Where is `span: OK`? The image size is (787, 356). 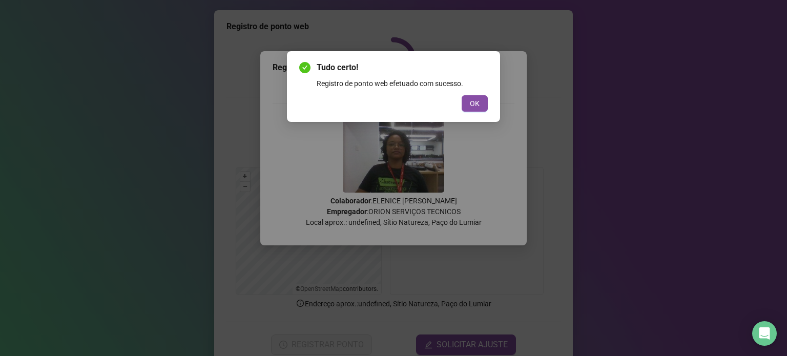
span: OK is located at coordinates (474, 103).